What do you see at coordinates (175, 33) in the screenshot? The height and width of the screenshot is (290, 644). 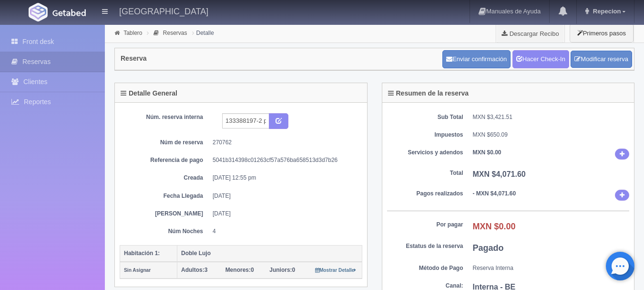 I see `a: Reservas` at bounding box center [175, 33].